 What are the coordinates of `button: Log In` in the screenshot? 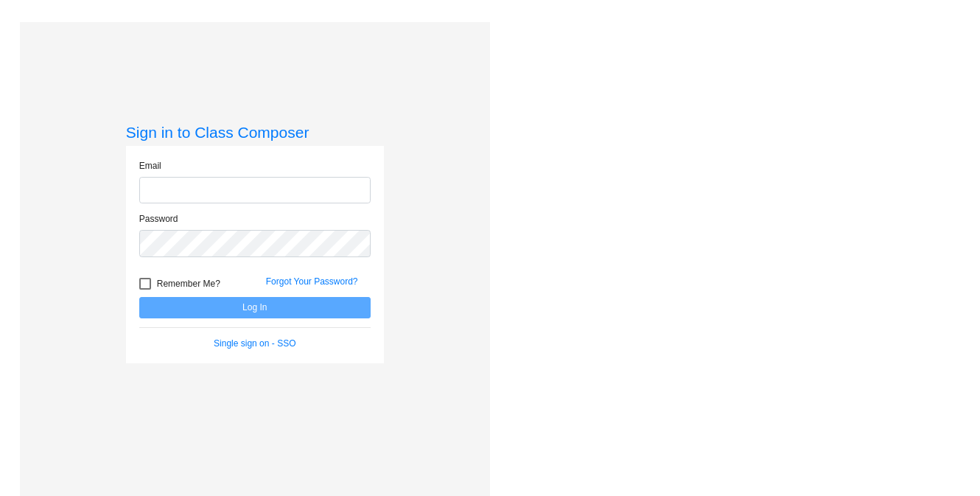 It's located at (255, 308).